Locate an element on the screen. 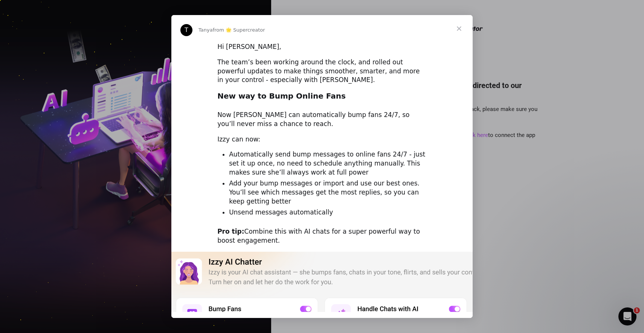 This screenshot has width=644, height=333. li: Unsend messages automatically is located at coordinates (328, 213).